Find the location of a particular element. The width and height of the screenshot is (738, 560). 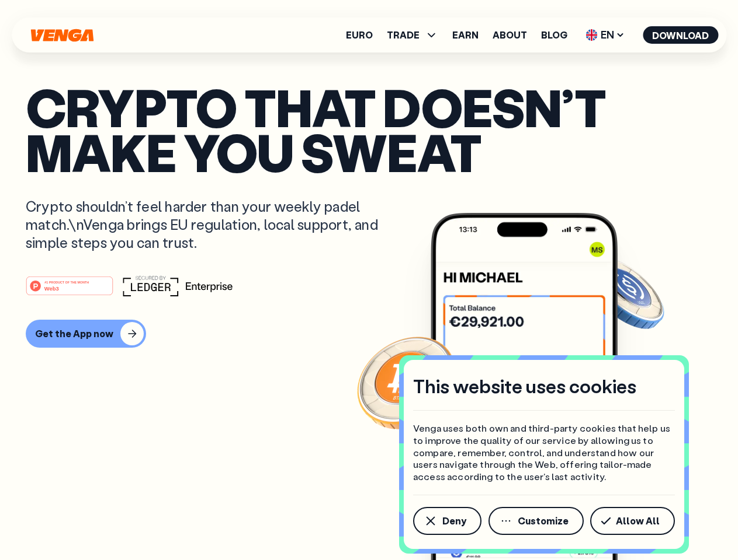

div: Get the App now is located at coordinates (74, 334).